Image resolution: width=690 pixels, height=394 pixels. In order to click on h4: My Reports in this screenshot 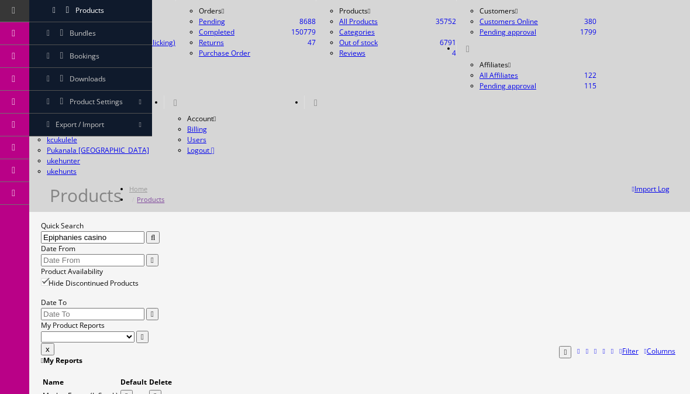, I will do `click(360, 360)`.